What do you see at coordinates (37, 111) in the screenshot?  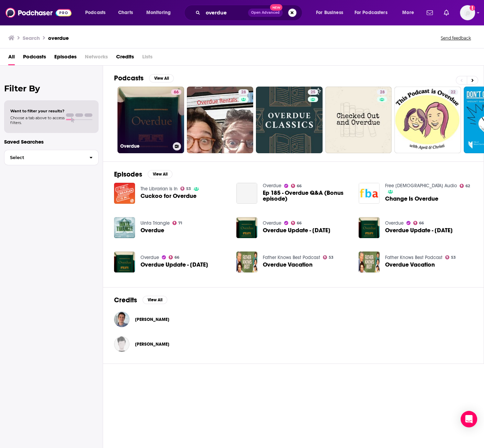 I see `span: Want to filter your results?` at bounding box center [37, 111].